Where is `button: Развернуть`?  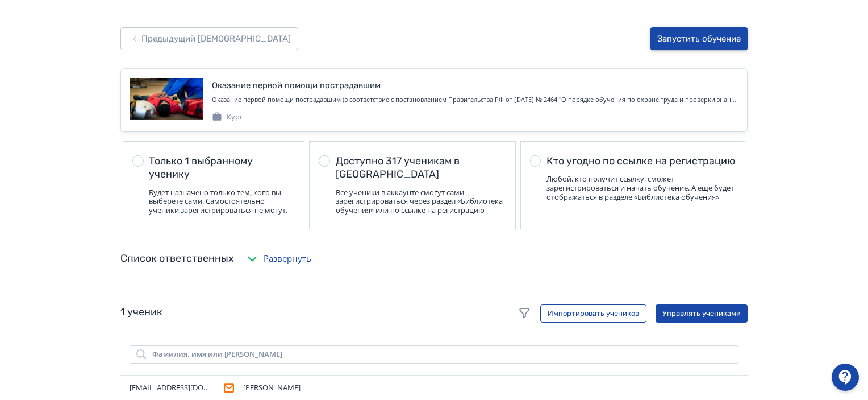 button: Развернуть is located at coordinates (278, 258).